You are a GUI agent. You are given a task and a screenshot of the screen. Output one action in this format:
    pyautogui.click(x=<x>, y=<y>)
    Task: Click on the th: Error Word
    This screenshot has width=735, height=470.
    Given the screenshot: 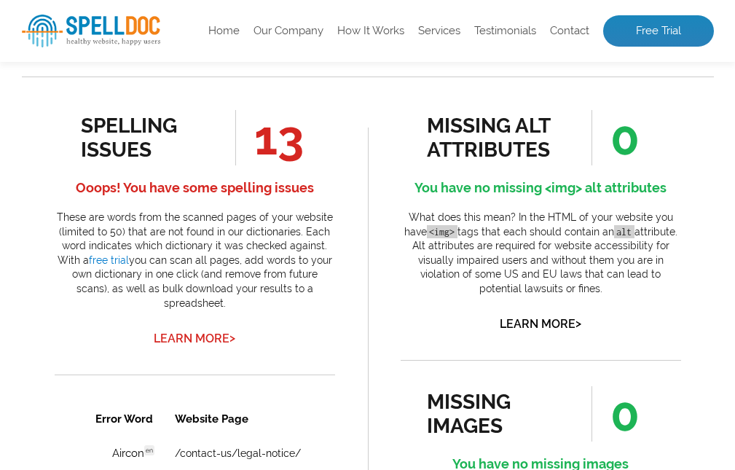 What is the action you would take?
    pyautogui.click(x=55, y=18)
    